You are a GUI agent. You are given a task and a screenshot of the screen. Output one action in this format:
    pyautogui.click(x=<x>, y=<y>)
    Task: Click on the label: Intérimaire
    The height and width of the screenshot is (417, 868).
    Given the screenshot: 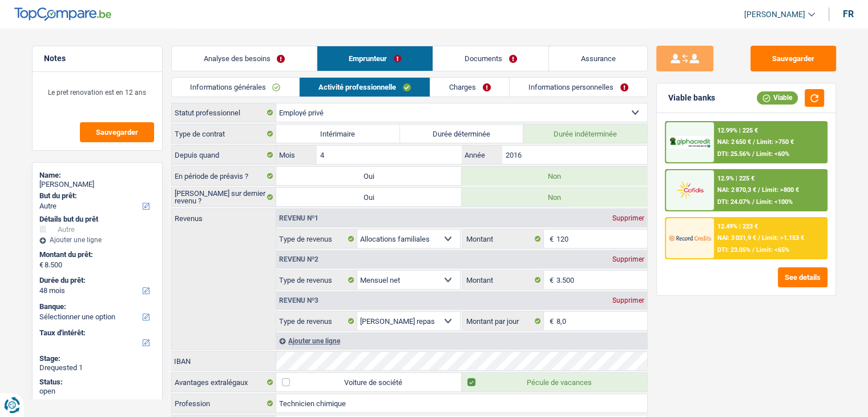 What is the action you would take?
    pyautogui.click(x=338, y=134)
    